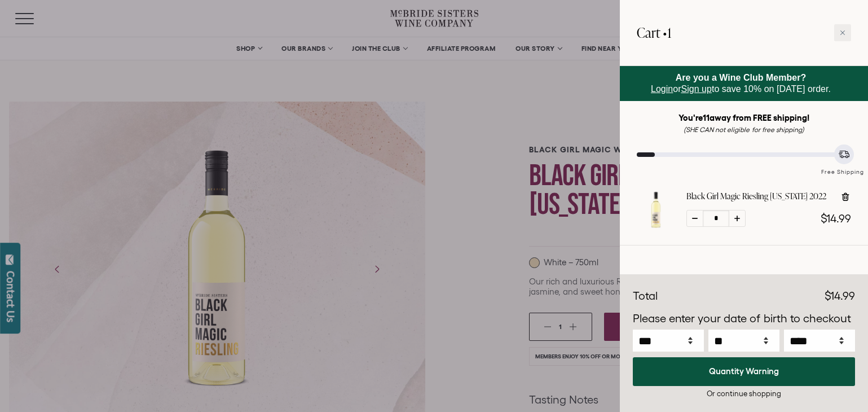  Describe the element at coordinates (744, 371) in the screenshot. I see `button: Quantity Warning` at that location.